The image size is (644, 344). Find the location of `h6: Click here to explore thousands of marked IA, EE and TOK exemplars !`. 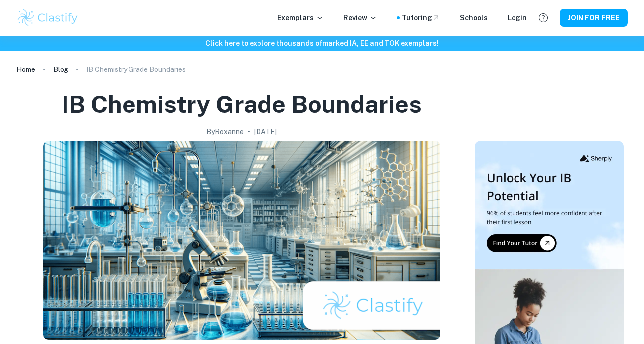

h6: Click here to explore thousands of marked IA, EE and TOK exemplars ! is located at coordinates (322, 43).